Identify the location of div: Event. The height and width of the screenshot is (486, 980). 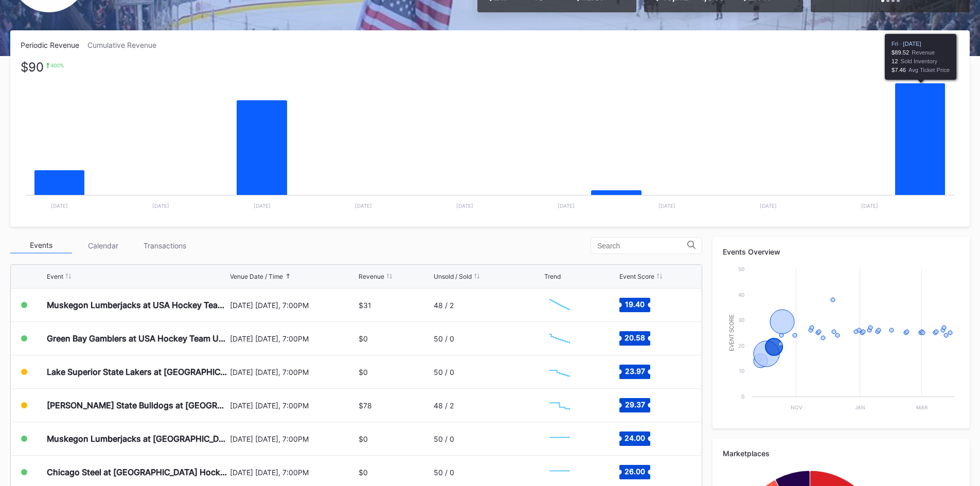
(55, 276).